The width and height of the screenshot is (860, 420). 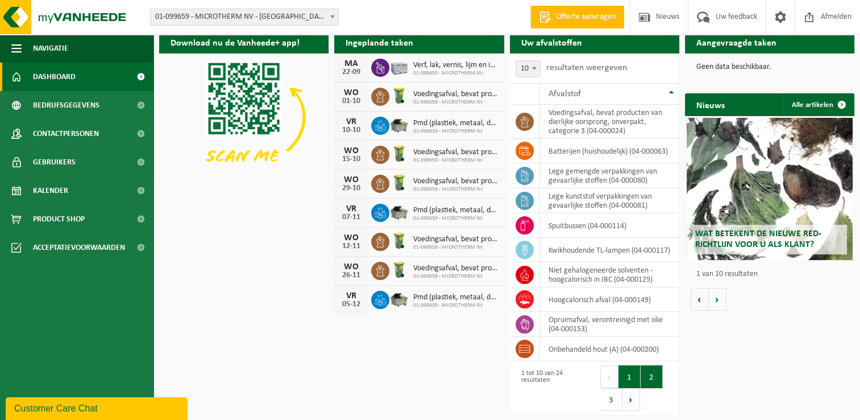 I want to click on div: Customer Care Chat, so click(x=91, y=14).